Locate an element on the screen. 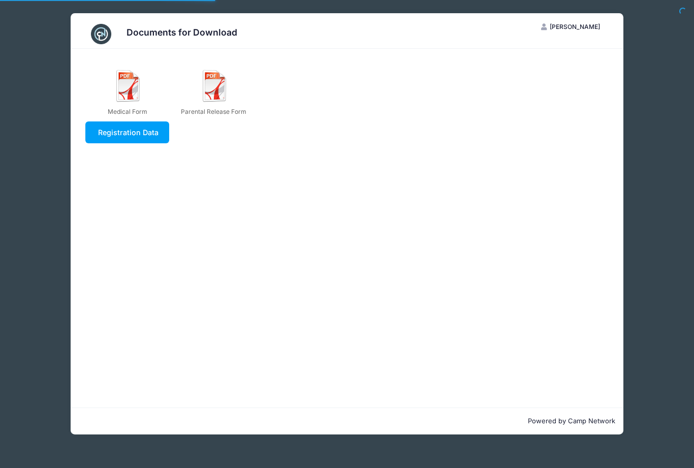 Image resolution: width=694 pixels, height=468 pixels. img: CampNetwork is located at coordinates (101, 34).